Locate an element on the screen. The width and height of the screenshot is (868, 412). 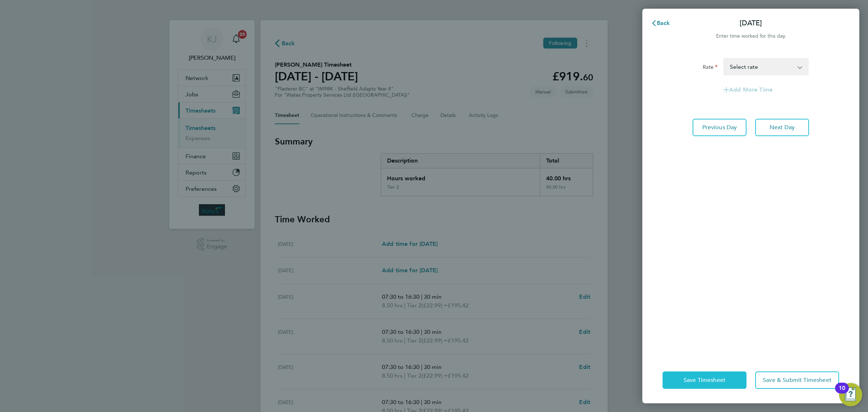
button: Open Resource Center, 10 new notifications is located at coordinates (850, 394).